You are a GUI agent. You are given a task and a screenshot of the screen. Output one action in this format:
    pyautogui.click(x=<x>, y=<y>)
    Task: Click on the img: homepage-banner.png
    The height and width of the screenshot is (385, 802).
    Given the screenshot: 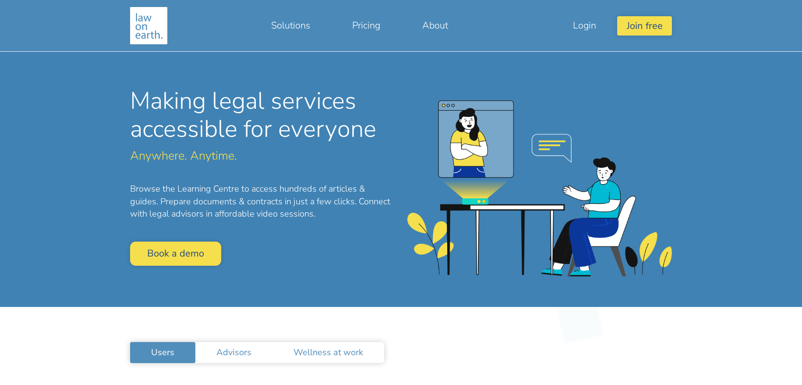 What is the action you would take?
    pyautogui.click(x=539, y=188)
    